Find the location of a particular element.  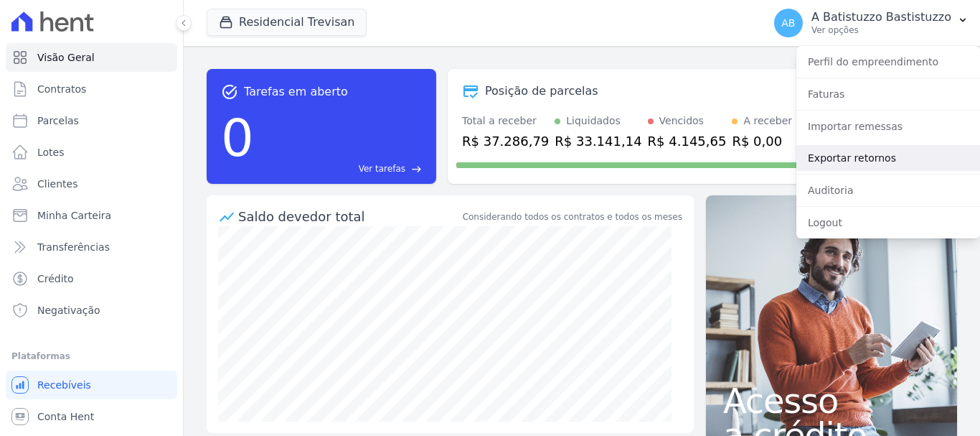

span: Ver tarefas is located at coordinates (382, 168).